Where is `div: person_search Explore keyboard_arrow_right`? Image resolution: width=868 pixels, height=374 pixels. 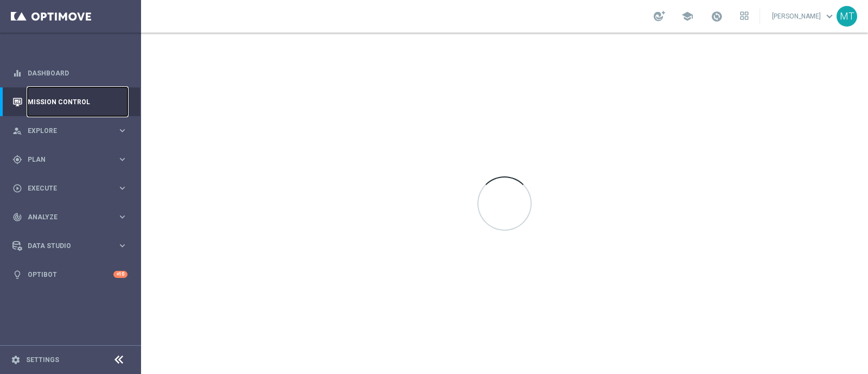 div: person_search Explore keyboard_arrow_right is located at coordinates (70, 131).